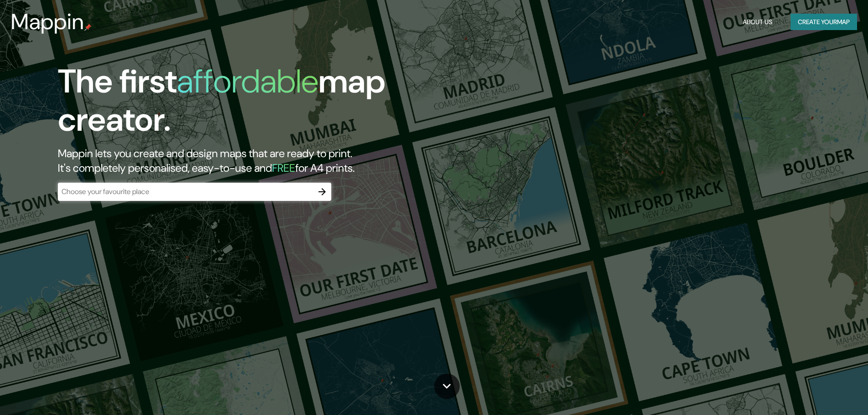 Image resolution: width=868 pixels, height=415 pixels. What do you see at coordinates (248, 81) in the screenshot?
I see `h1: affordable` at bounding box center [248, 81].